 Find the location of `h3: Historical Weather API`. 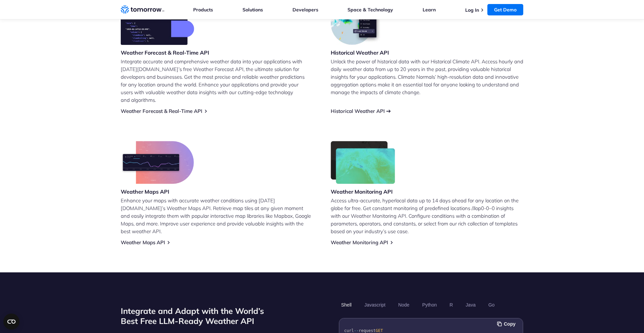

h3: Historical Weather API is located at coordinates (360, 52).